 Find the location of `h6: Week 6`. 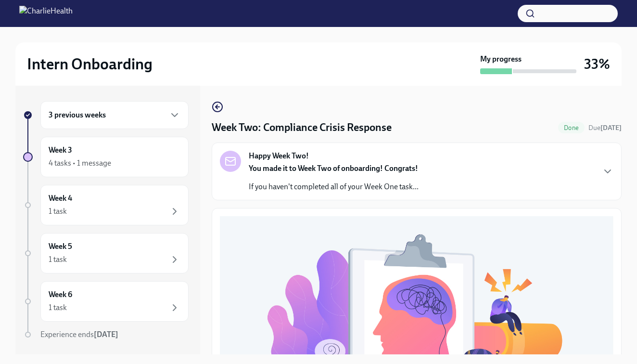

h6: Week 6 is located at coordinates (60, 294).